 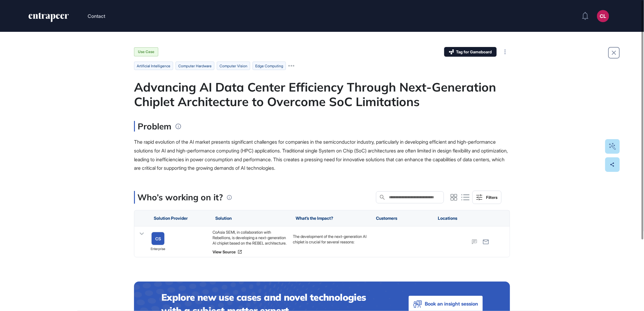 I want to click on span: enterprise, so click(x=158, y=250).